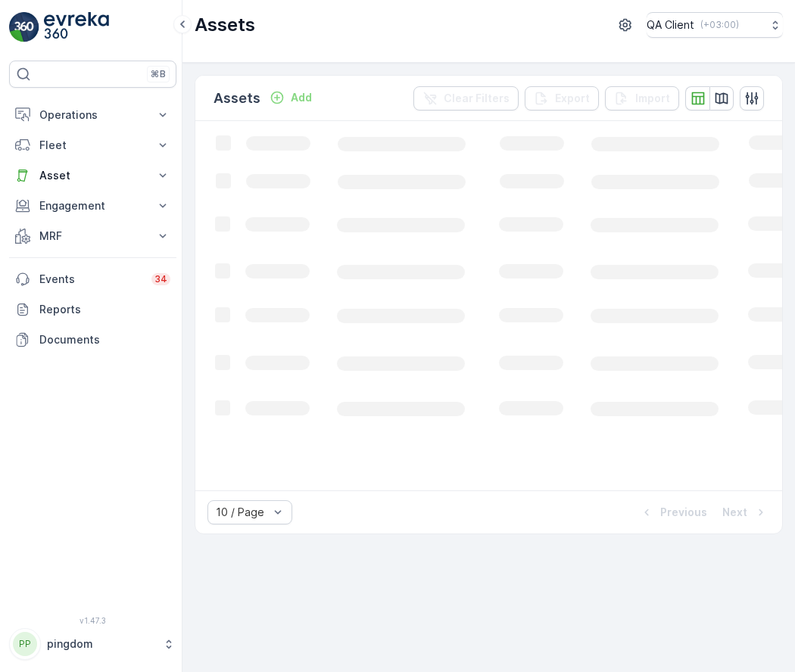 The image size is (795, 672). What do you see at coordinates (744, 512) in the screenshot?
I see `button: Next` at bounding box center [744, 512].